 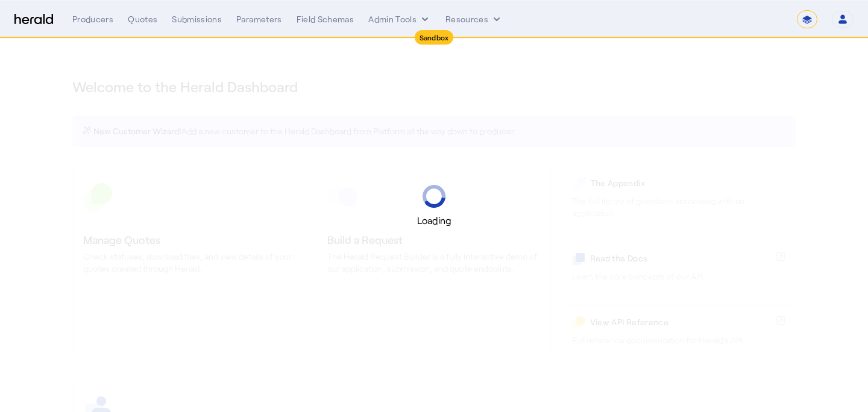 What do you see at coordinates (34, 19) in the screenshot?
I see `img: Herald Logo` at bounding box center [34, 19].